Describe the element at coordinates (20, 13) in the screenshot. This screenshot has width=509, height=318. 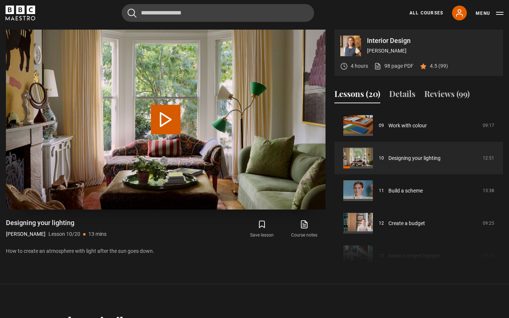
I see `a: BBC Maestro` at that location.